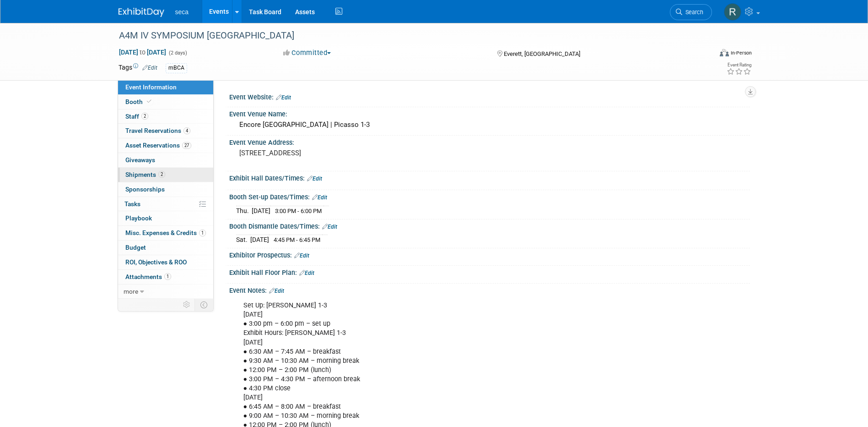 This screenshot has height=427, width=868. Describe the element at coordinates (693, 12) in the screenshot. I see `span: Search` at that location.